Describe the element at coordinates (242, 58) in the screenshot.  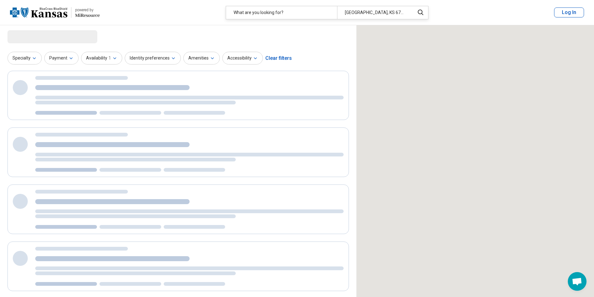
I see `button: Accessibility` at that location.